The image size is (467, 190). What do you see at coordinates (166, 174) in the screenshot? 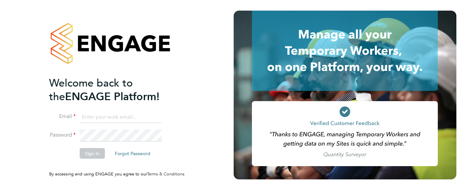
I see `a: Terms & Conditions` at bounding box center [166, 174].